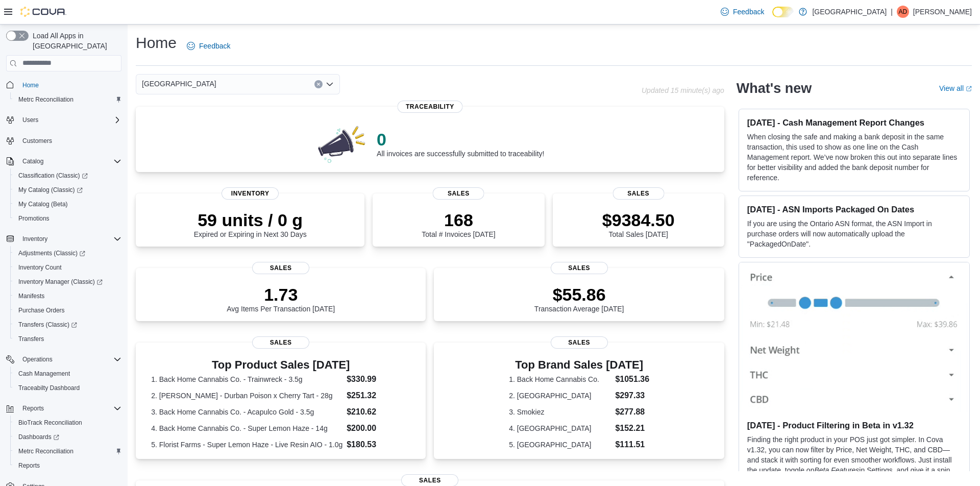  I want to click on dd: $1051.36, so click(632, 380).